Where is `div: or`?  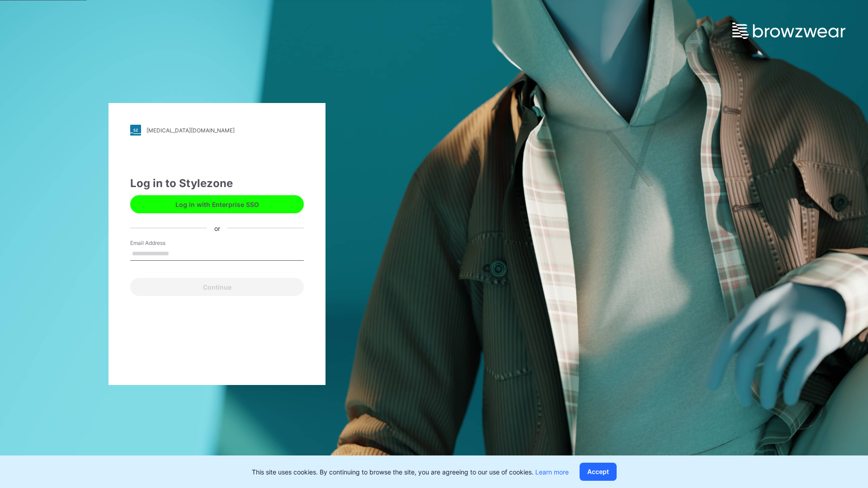
div: or is located at coordinates (217, 228).